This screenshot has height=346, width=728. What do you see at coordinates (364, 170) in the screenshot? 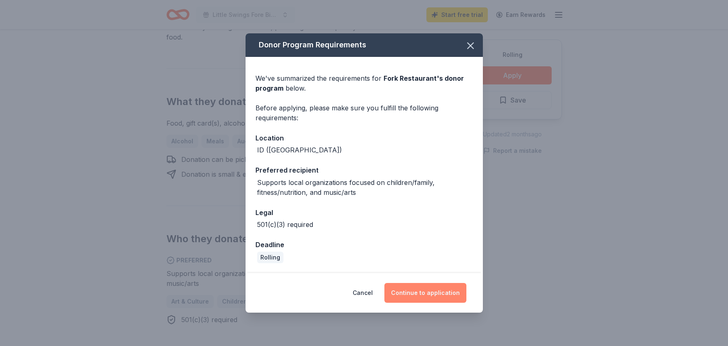
I see `div: Preferred recipient` at bounding box center [364, 170].